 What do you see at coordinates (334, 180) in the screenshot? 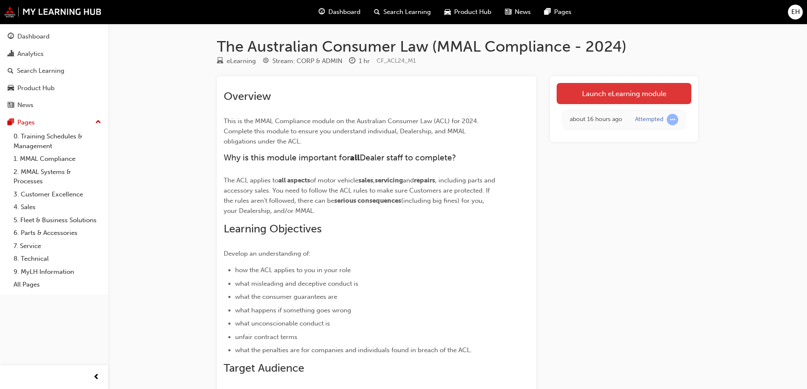
I see `span: of motor vehicle` at bounding box center [334, 180].